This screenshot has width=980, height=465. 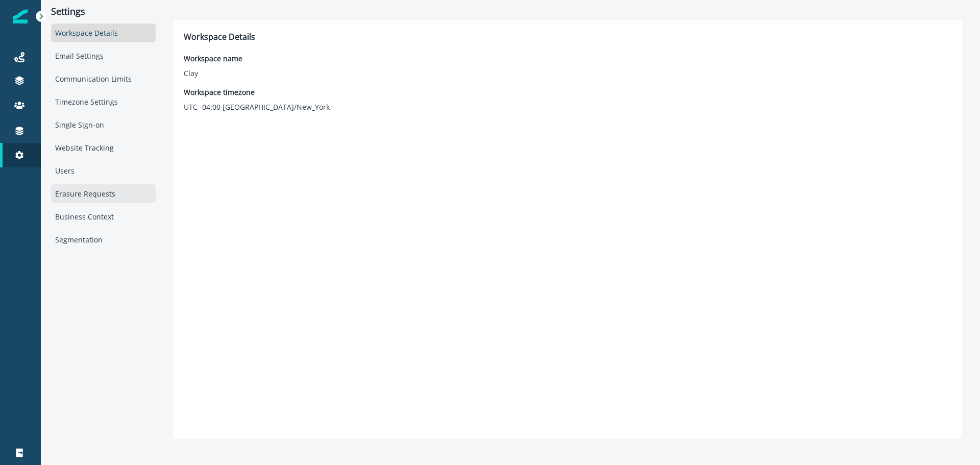 I want to click on p: Workspace name, so click(x=213, y=59).